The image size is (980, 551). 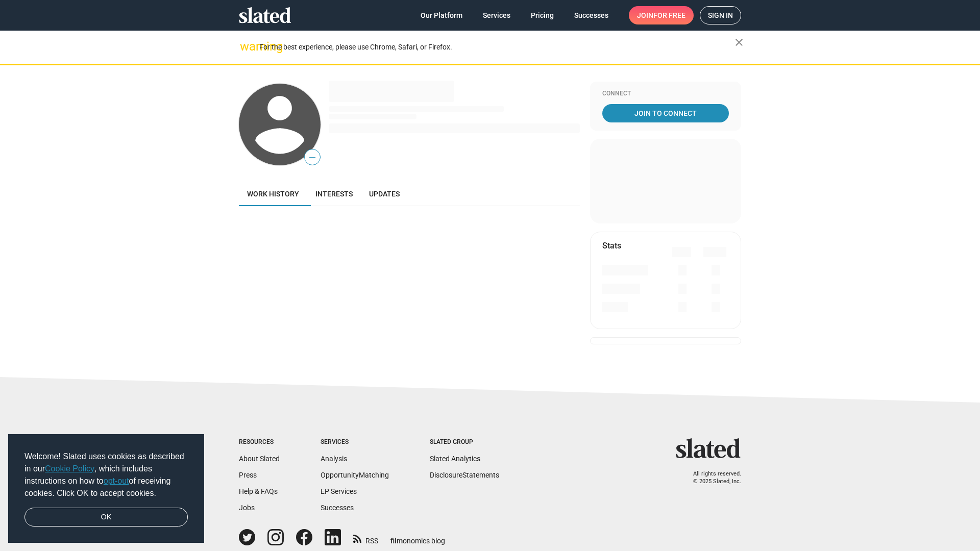 I want to click on div: Slated Group, so click(x=464, y=442).